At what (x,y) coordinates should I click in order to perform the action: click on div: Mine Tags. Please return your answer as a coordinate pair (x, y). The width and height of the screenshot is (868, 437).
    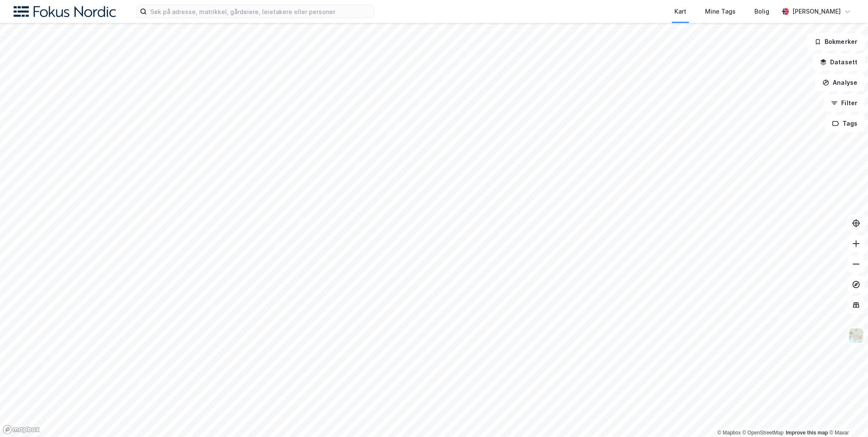
    Looking at the image, I should click on (720, 11).